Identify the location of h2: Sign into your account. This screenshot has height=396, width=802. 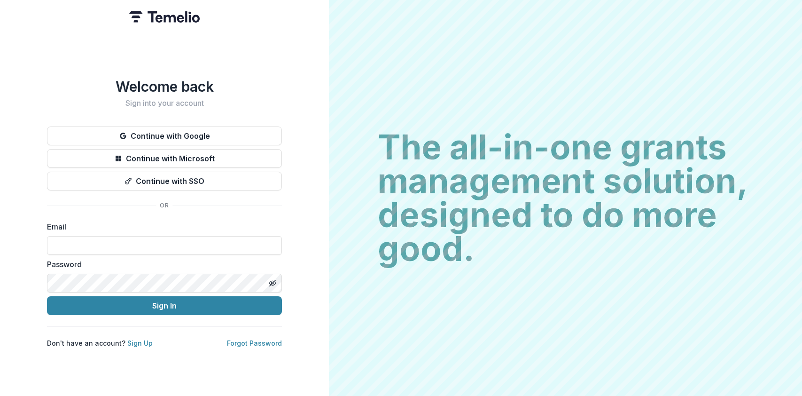
(164, 103).